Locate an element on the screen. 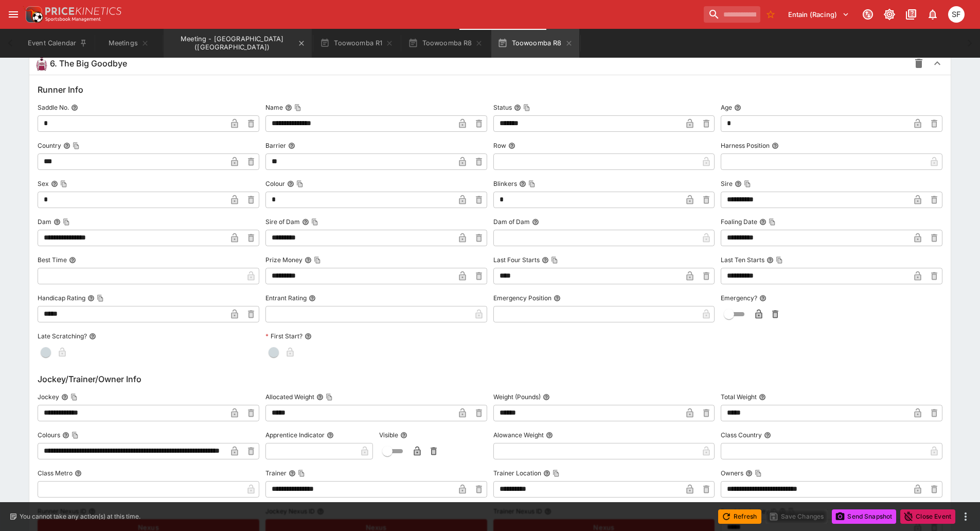 The width and height of the screenshot is (980, 531). button: more is located at coordinates (965, 516).